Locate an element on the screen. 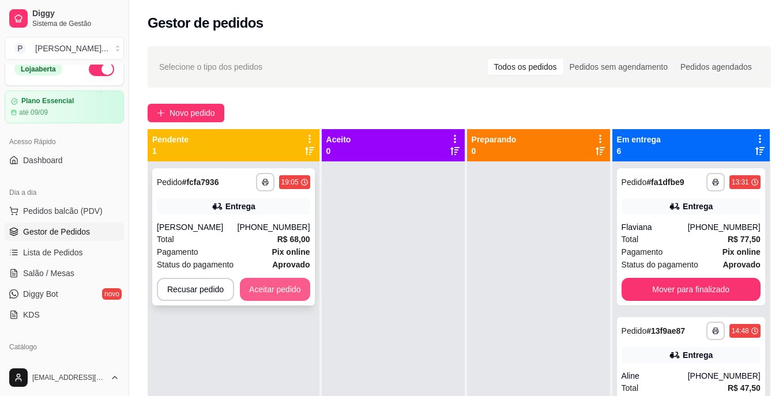 This screenshot has height=396, width=779. a: Salão / Mesas is located at coordinates (64, 273).